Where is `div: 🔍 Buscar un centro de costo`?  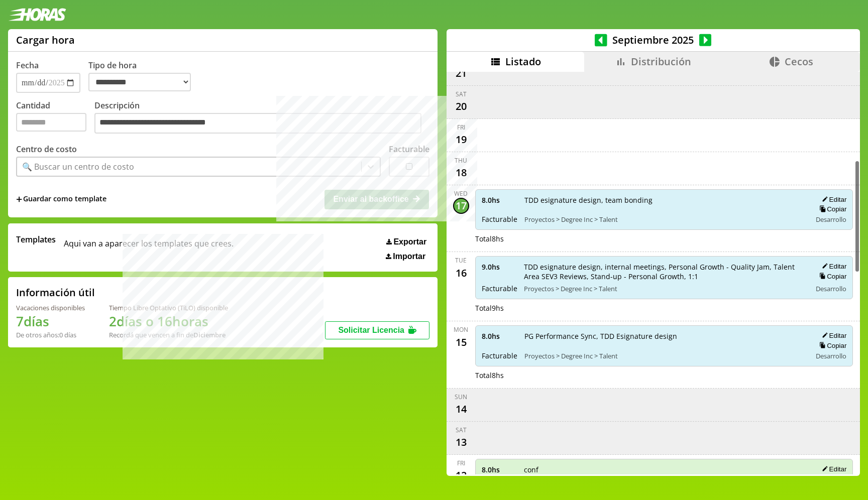
div: 🔍 Buscar un centro de costo is located at coordinates (78, 166).